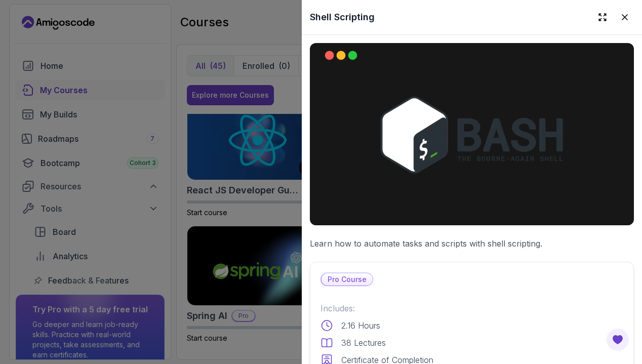  I want to click on button: Open Feedback Button, so click(618, 340).